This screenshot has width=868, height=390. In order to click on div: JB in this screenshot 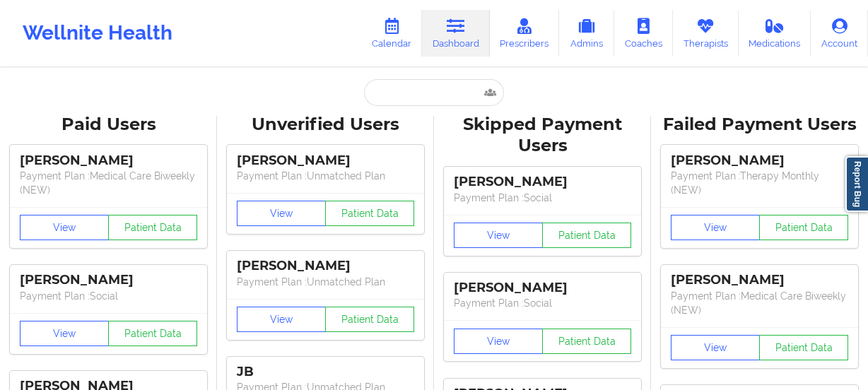, I will do `click(325, 372)`.